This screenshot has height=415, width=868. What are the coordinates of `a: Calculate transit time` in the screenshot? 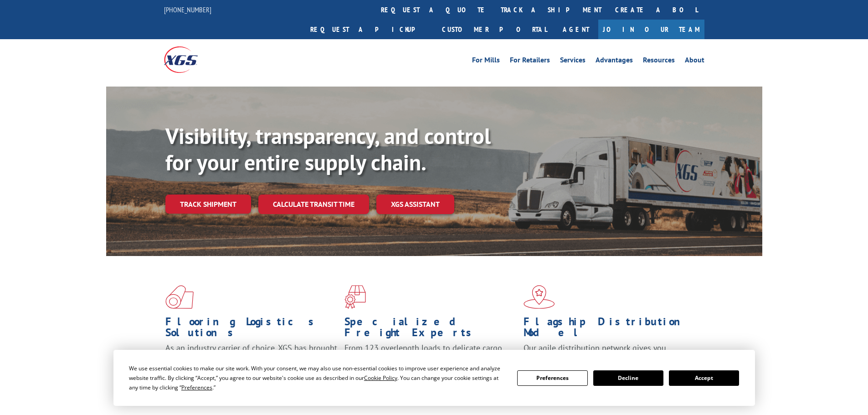 It's located at (313, 204).